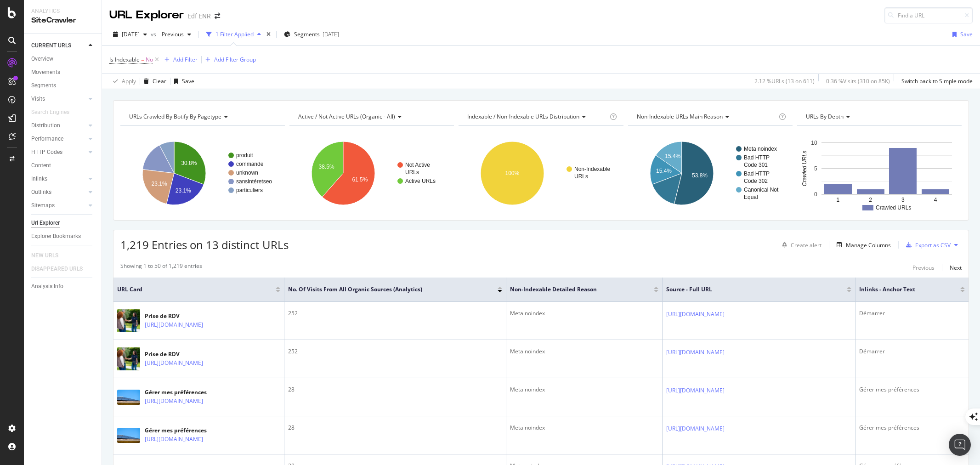 The width and height of the screenshot is (980, 465). What do you see at coordinates (171, 34) in the screenshot?
I see `span: Previous` at bounding box center [171, 34].